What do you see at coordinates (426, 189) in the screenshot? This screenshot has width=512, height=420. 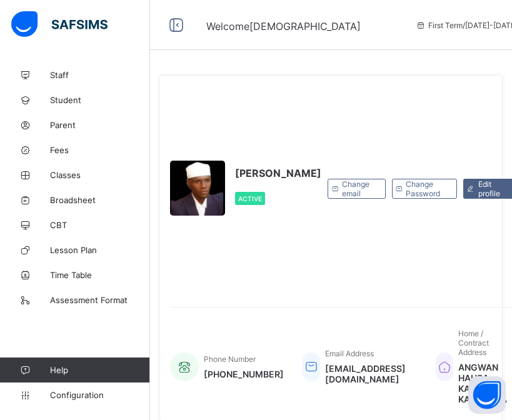 I see `span: Change Password` at bounding box center [426, 189].